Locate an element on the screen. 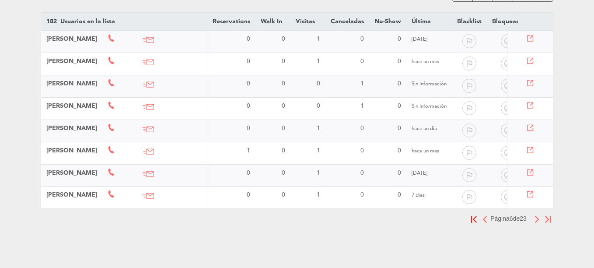 The height and width of the screenshot is (268, 594). th: Última is located at coordinates (429, 21).